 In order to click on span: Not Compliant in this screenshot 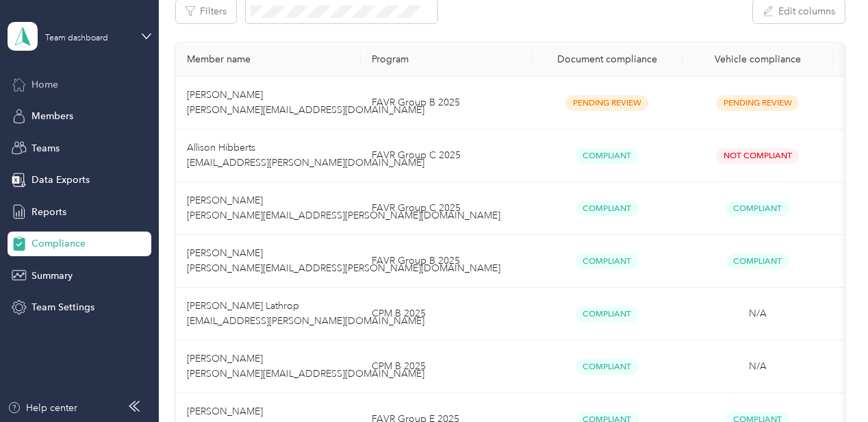, I will do `click(757, 156)`.